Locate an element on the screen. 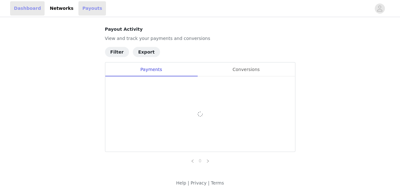  li: 0 is located at coordinates (200, 160).